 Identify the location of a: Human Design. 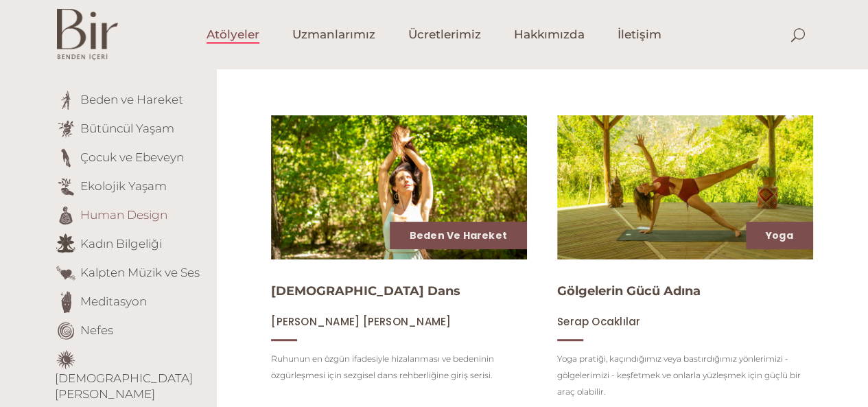
(123, 214).